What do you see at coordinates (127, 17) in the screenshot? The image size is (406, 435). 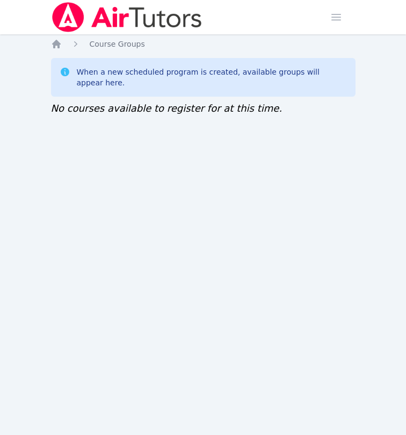 I see `img: Air Tutors` at bounding box center [127, 17].